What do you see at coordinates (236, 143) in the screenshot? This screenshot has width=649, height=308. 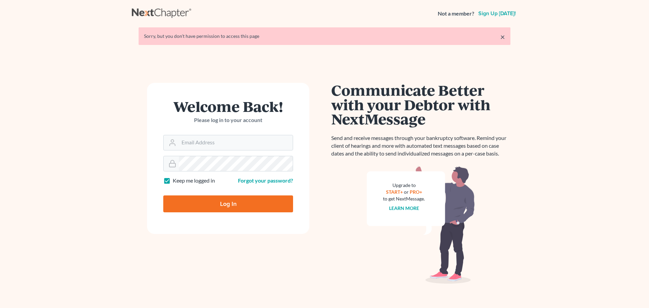 I see `input: Email Address` at bounding box center [236, 143].